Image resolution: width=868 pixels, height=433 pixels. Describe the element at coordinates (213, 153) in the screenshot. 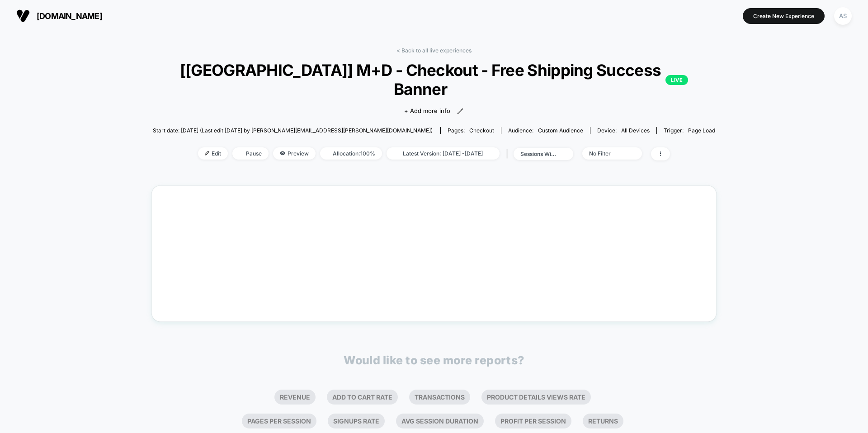

I see `span: Edit` at that location.